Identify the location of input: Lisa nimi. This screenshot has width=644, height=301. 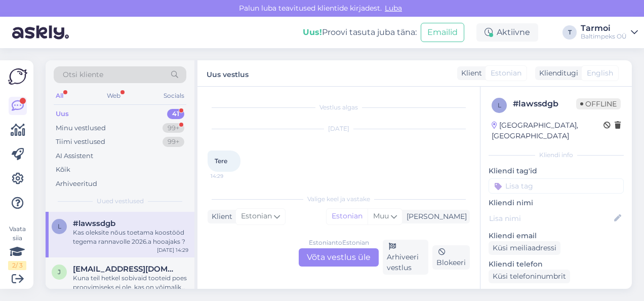
(551, 218).